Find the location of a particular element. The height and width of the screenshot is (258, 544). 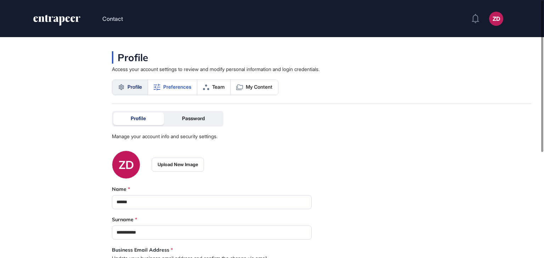

a: entrapeer-logo is located at coordinates (57, 22).